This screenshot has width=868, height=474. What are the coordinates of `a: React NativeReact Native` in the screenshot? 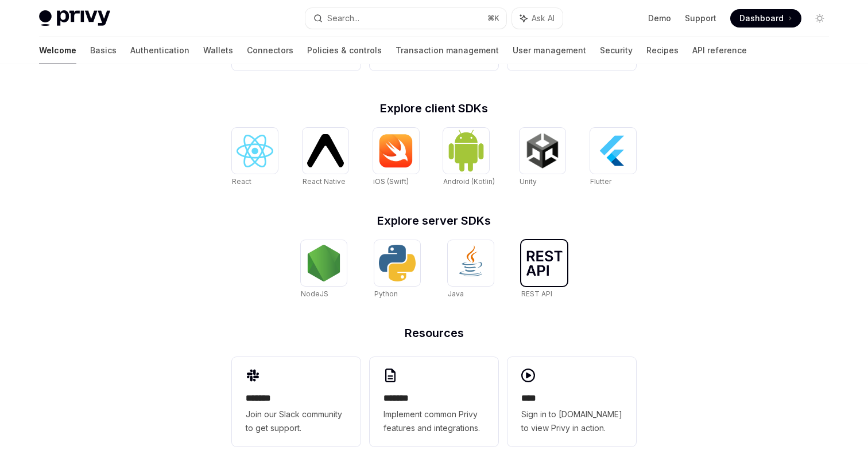 It's located at (325, 158).